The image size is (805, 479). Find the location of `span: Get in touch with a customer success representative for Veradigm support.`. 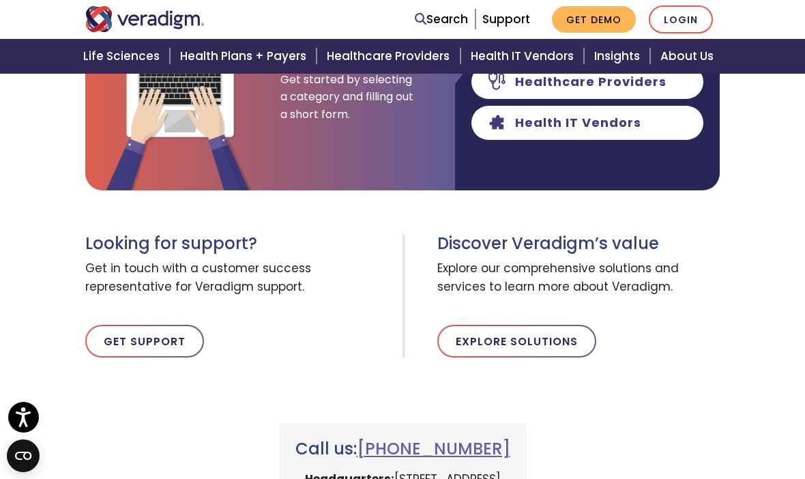

span: Get in touch with a customer success representative for Veradigm support. is located at coordinates (239, 278).